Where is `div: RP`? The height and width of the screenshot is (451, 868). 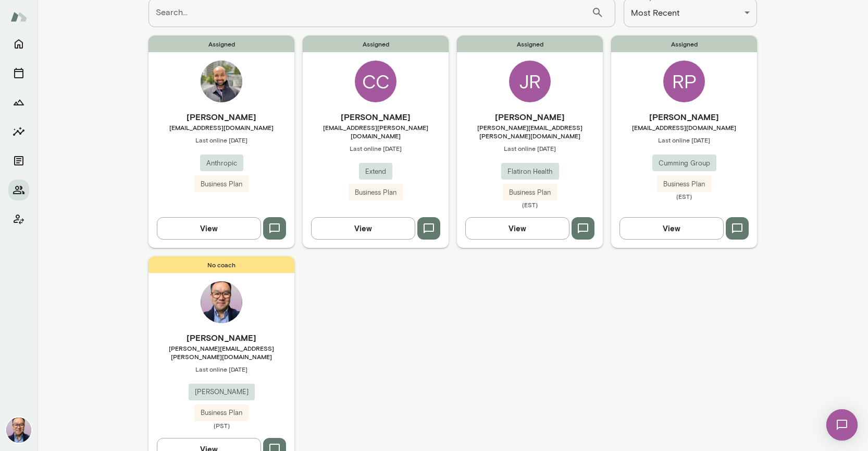 div: RP is located at coordinates (685, 81).